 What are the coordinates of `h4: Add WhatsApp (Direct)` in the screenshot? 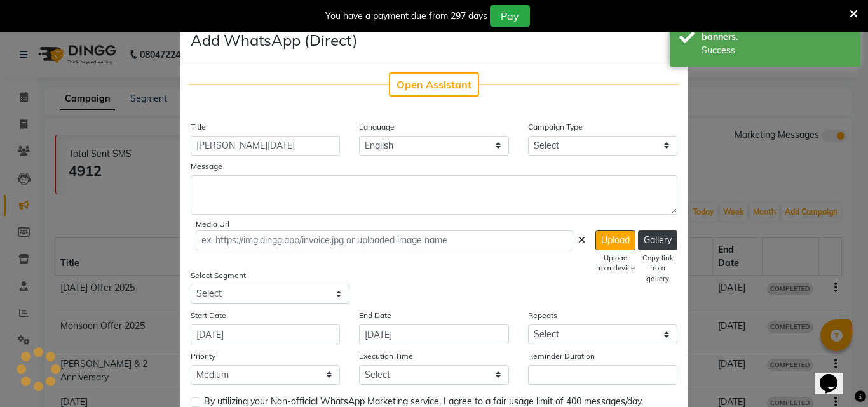 It's located at (274, 40).